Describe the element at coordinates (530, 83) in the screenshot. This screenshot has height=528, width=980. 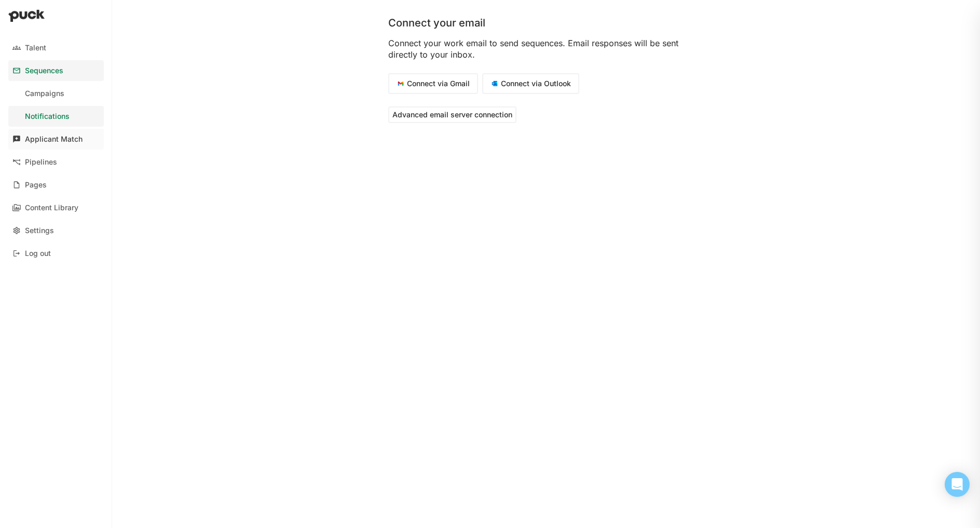
I see `button: Connect via Outlook` at that location.